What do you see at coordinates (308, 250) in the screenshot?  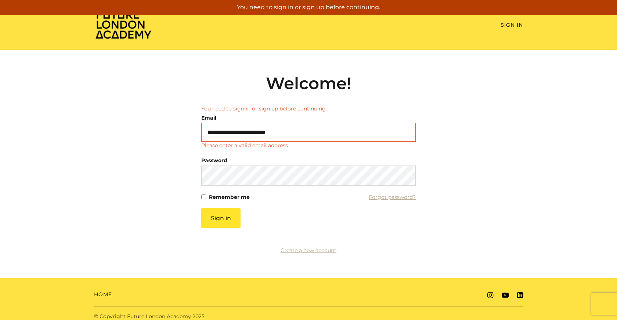 I see `a: Create a new account` at bounding box center [308, 250].